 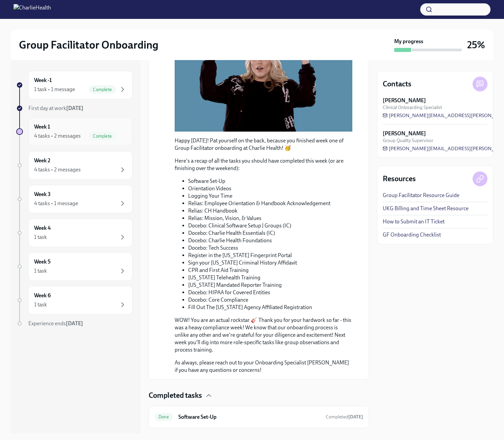 What do you see at coordinates (74, 267) in the screenshot?
I see `a: Week 51 task` at bounding box center [74, 267].